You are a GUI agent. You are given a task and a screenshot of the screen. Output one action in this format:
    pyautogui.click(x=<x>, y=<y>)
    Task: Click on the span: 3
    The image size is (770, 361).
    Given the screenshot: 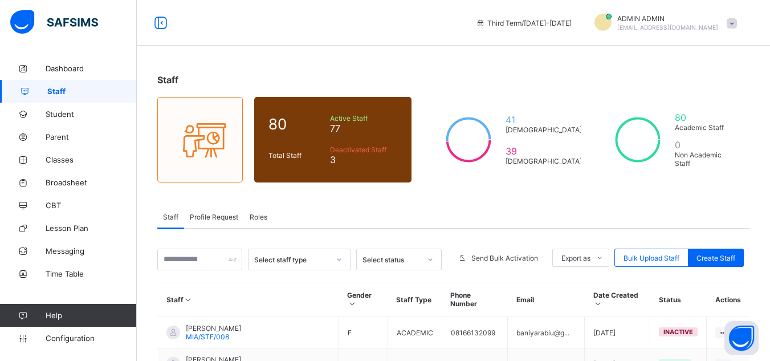 What is the action you would take?
    pyautogui.click(x=364, y=160)
    